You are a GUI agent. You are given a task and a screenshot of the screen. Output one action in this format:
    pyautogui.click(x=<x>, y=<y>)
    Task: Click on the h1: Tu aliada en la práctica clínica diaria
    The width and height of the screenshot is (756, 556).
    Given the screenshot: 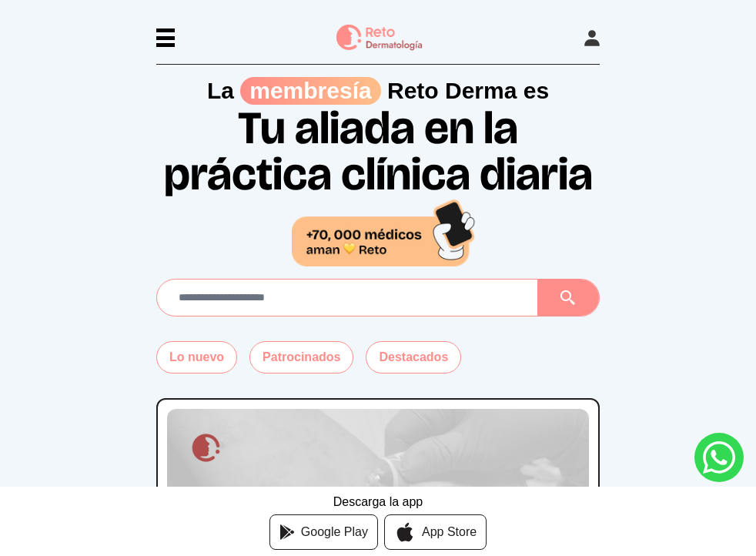 What is the action you would take?
    pyautogui.click(x=378, y=186)
    